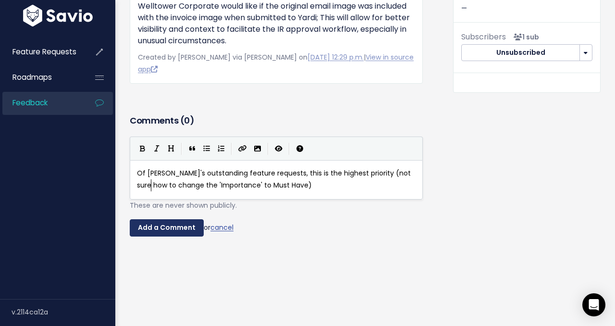 The height and width of the screenshot is (326, 615). What do you see at coordinates (594, 304) in the screenshot?
I see `div: Open Intercom Messenger` at bounding box center [594, 304].